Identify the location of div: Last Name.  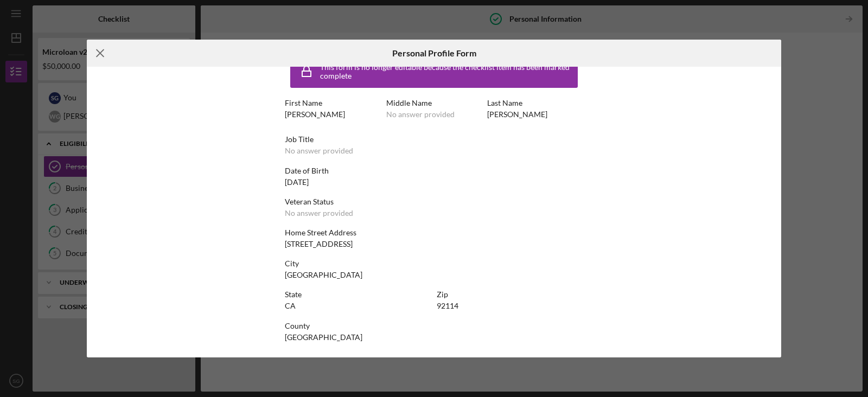
(535, 103).